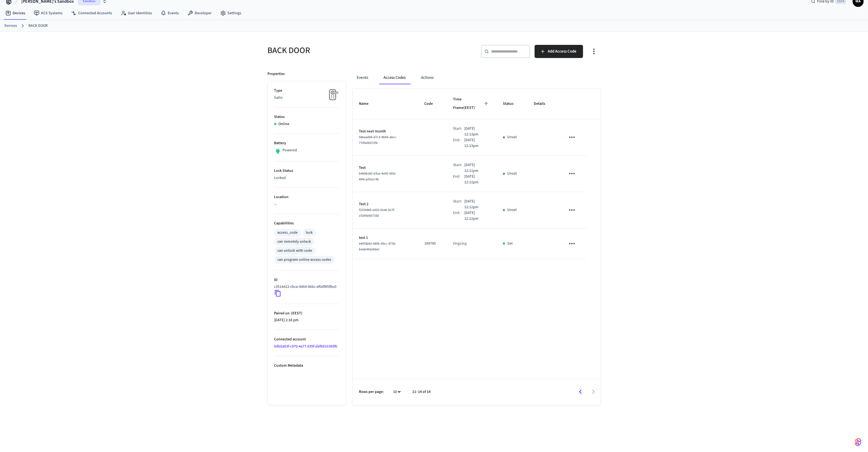 The height and width of the screenshot is (452, 868). I want to click on p: test 1, so click(385, 237).